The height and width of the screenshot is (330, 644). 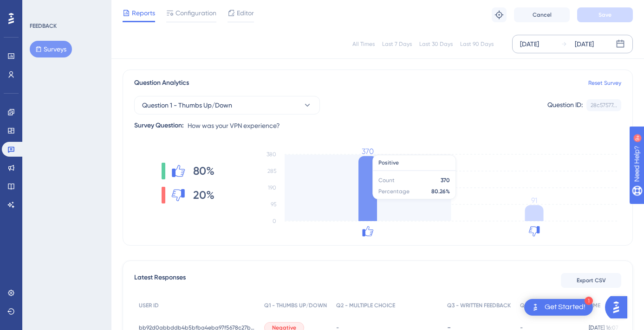 What do you see at coordinates (541, 15) in the screenshot?
I see `button: Cancel` at bounding box center [541, 15].